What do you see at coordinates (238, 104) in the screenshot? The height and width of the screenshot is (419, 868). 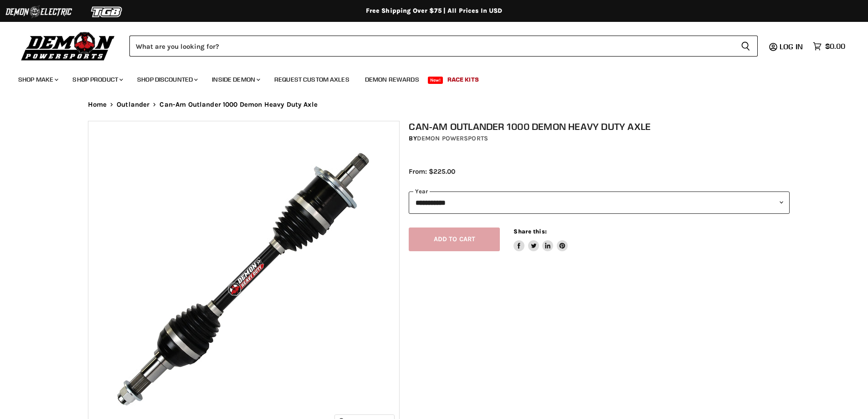 I see `span: Can-Am Outlander 1000 Demon Heavy Duty Axle` at bounding box center [238, 104].